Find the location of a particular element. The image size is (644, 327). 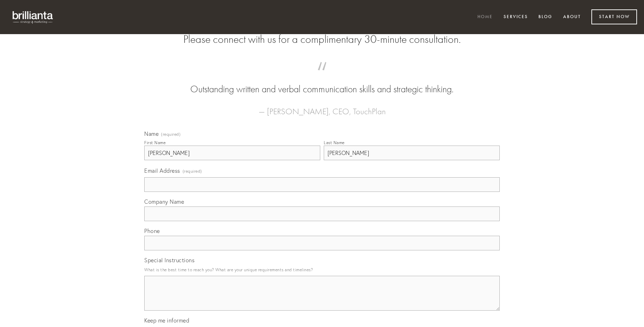

img: brillianta - research, strategy, marketing is located at coordinates (33, 17).